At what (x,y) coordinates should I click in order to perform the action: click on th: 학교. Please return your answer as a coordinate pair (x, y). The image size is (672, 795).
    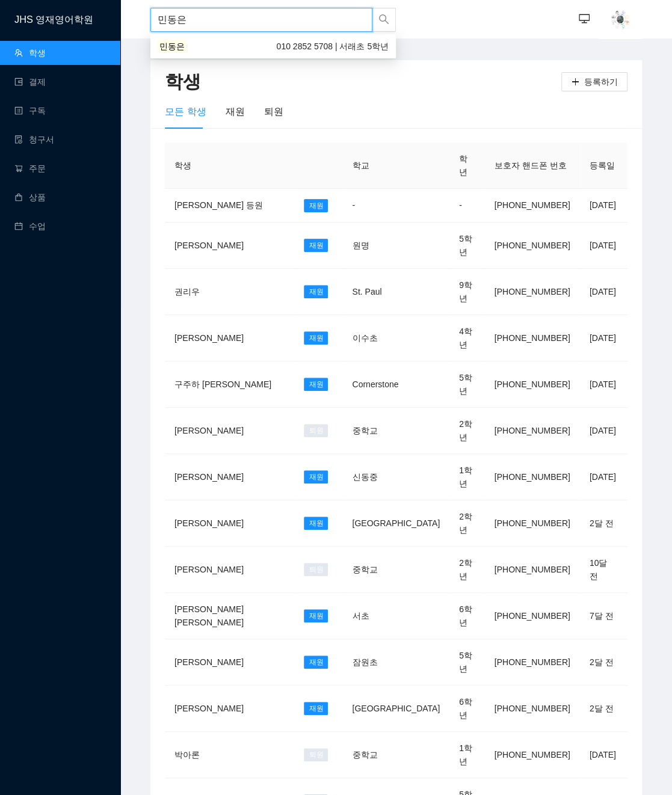
    Looking at the image, I should click on (395, 165).